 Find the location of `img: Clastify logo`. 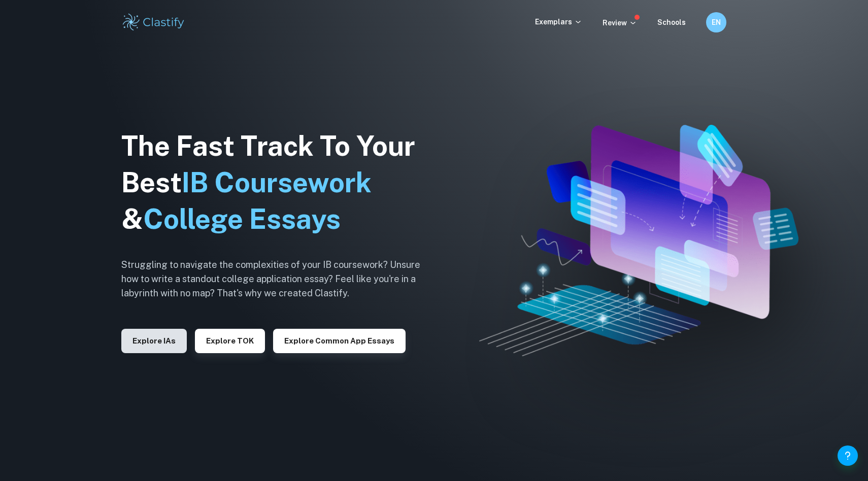

img: Clastify logo is located at coordinates (154, 22).